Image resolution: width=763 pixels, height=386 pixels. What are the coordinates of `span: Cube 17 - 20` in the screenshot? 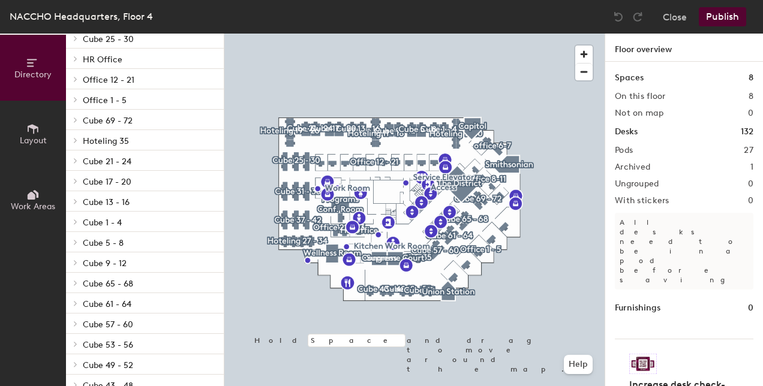 It's located at (107, 182).